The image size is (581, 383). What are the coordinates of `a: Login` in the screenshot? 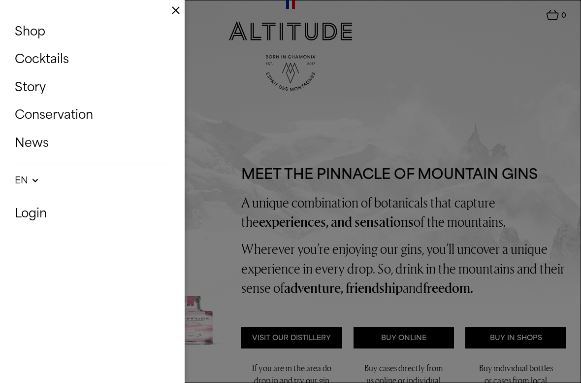 It's located at (92, 213).